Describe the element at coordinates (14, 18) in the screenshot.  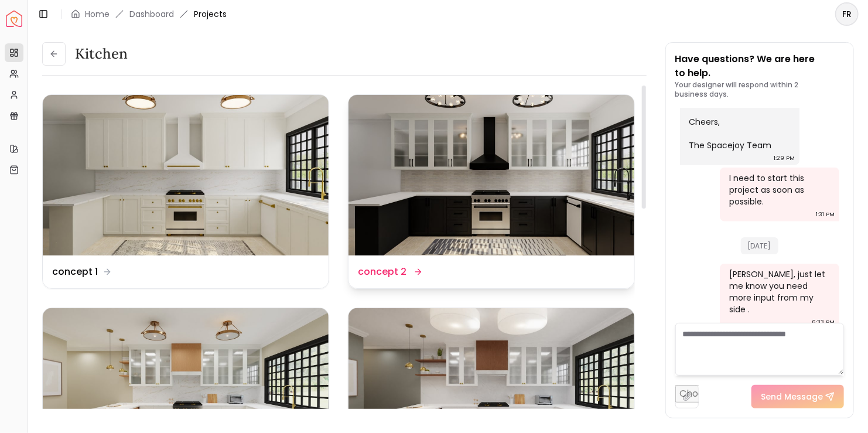
I see `a: Spacejoy` at that location.